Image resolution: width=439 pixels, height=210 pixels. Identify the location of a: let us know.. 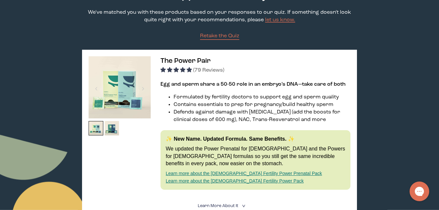
(280, 20).